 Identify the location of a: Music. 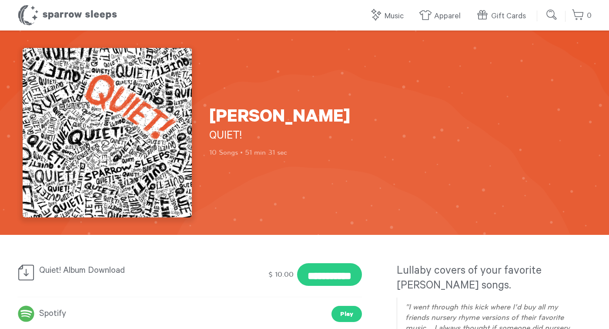
(389, 16).